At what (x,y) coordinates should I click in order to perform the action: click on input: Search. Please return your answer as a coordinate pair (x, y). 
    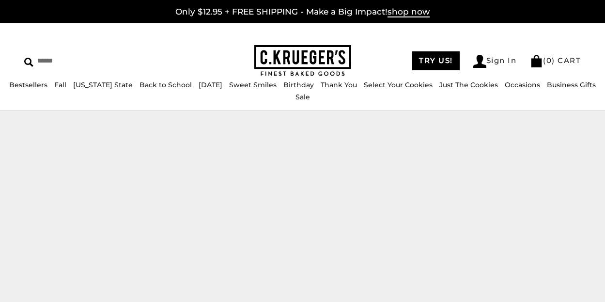
    Looking at the image, I should click on (88, 61).